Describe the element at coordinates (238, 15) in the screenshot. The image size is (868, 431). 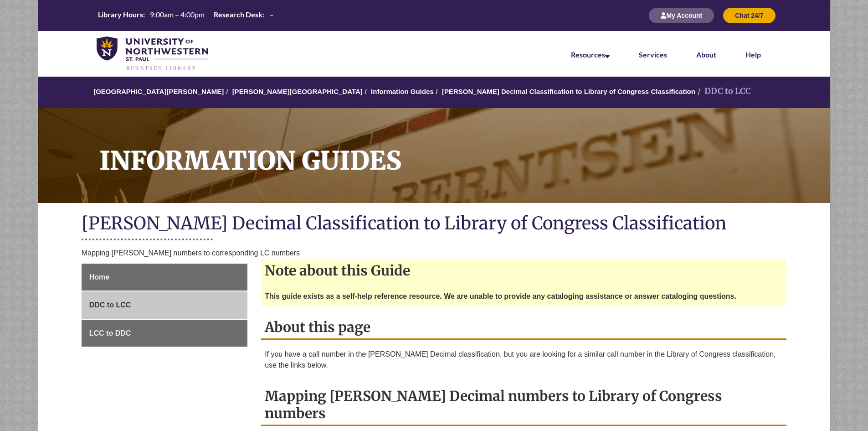
I see `th: Research Desk:` at that location.